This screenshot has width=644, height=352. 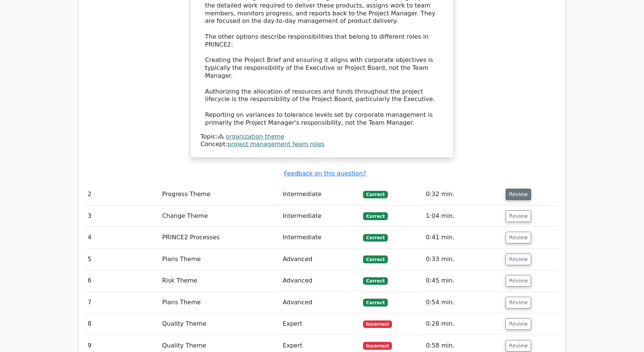 I want to click on td: 0:45 min., so click(x=463, y=281).